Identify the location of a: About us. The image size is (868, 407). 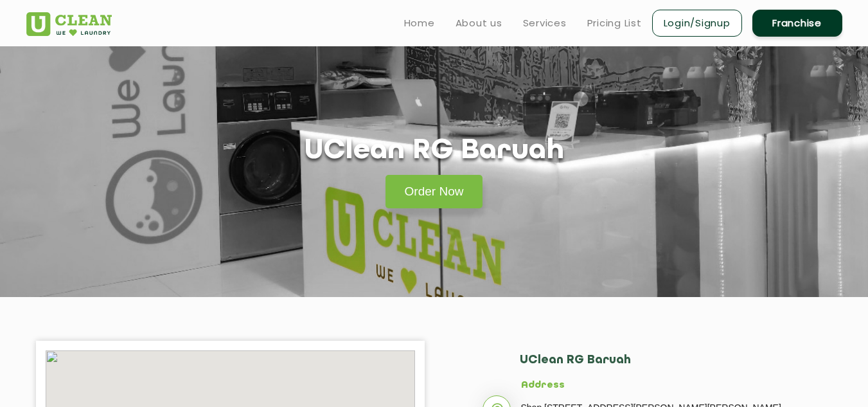
(479, 23).